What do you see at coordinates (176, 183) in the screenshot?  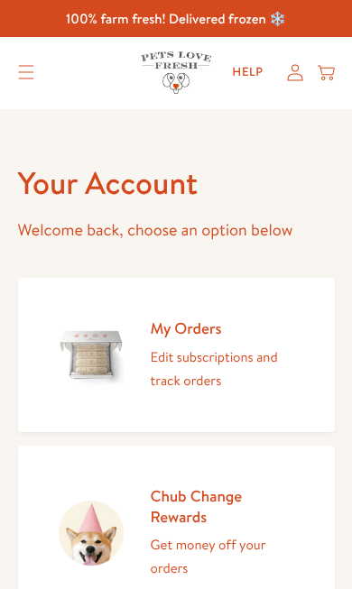 I see `h1: Your Account` at bounding box center [176, 183].